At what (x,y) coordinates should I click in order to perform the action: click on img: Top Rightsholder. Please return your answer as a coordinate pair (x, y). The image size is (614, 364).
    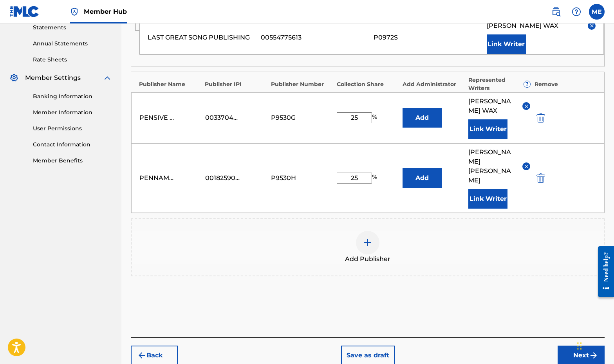
    Looking at the image, I should click on (74, 12).